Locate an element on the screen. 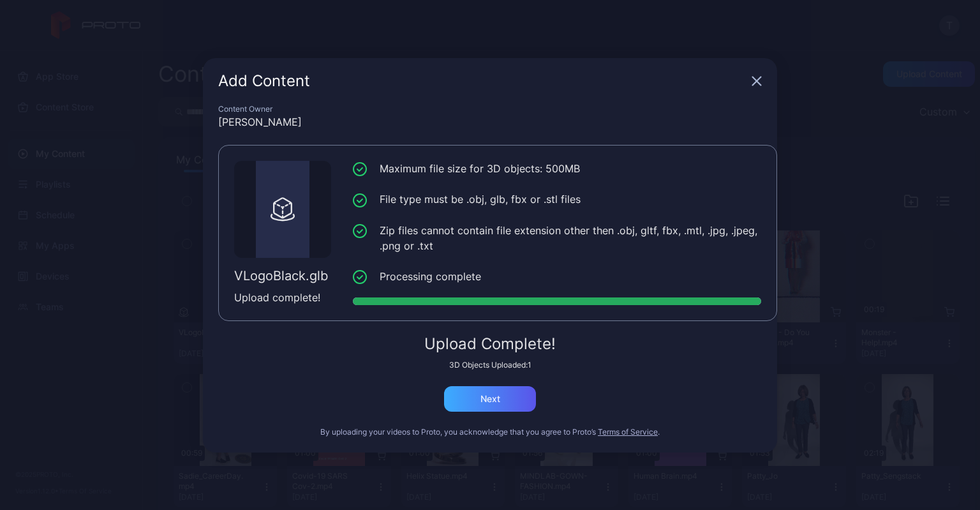  li: Processing complete is located at coordinates (558, 277).